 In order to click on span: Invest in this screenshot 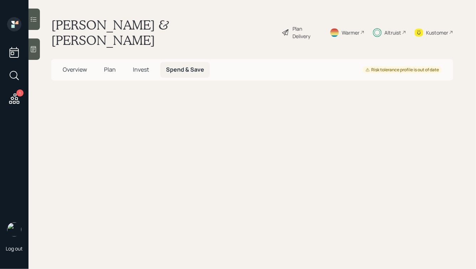, I will do `click(141, 69)`.